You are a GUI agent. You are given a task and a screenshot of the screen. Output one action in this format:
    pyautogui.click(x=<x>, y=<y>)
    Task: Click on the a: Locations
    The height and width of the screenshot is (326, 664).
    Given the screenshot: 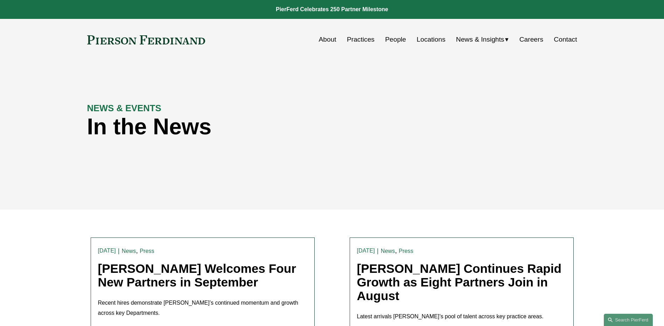 What is the action you would take?
    pyautogui.click(x=431, y=40)
    